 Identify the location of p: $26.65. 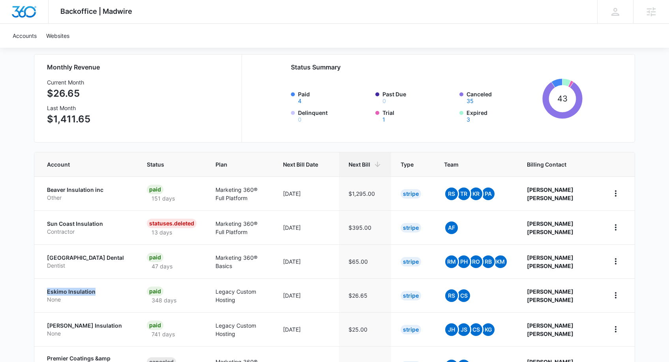
(69, 94).